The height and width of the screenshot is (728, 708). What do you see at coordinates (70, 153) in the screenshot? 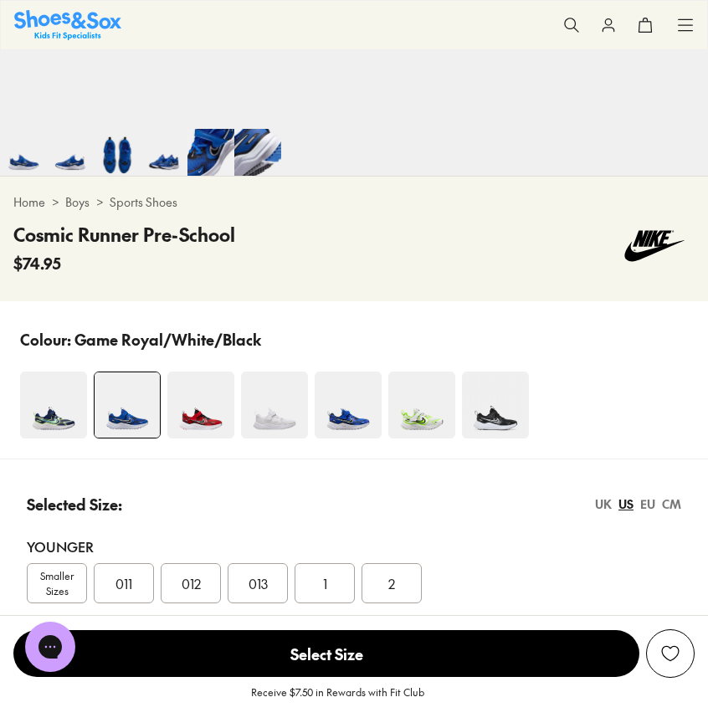
I see `img: 5-557330_1` at bounding box center [70, 153].